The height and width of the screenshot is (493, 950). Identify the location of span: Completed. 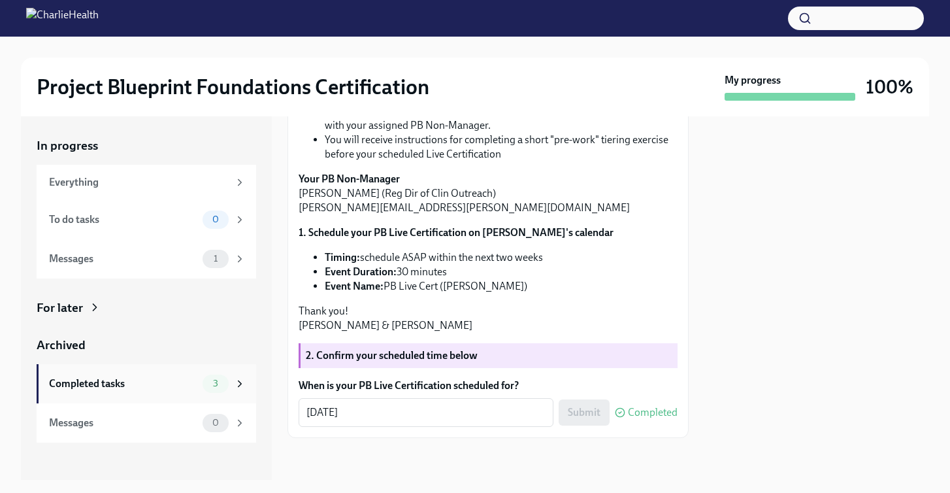
(653, 412).